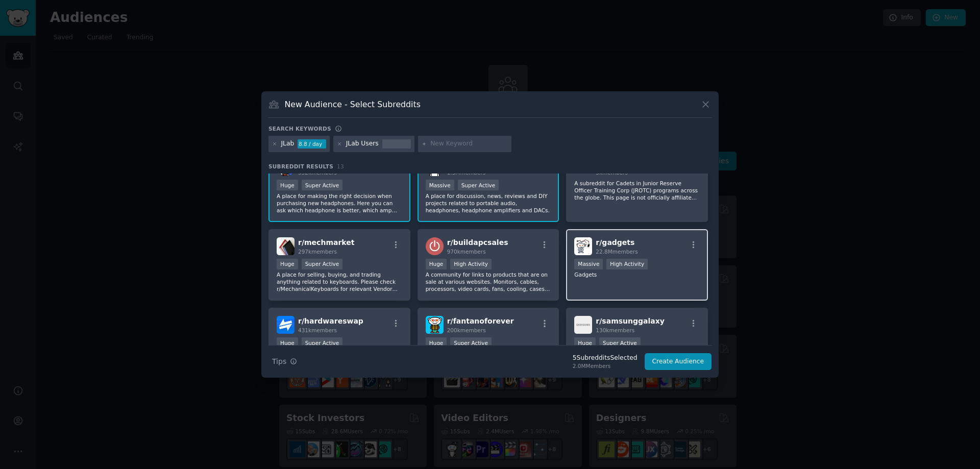 The image size is (980, 469). What do you see at coordinates (300, 129) in the screenshot?
I see `h3: Search keywords` at bounding box center [300, 129].